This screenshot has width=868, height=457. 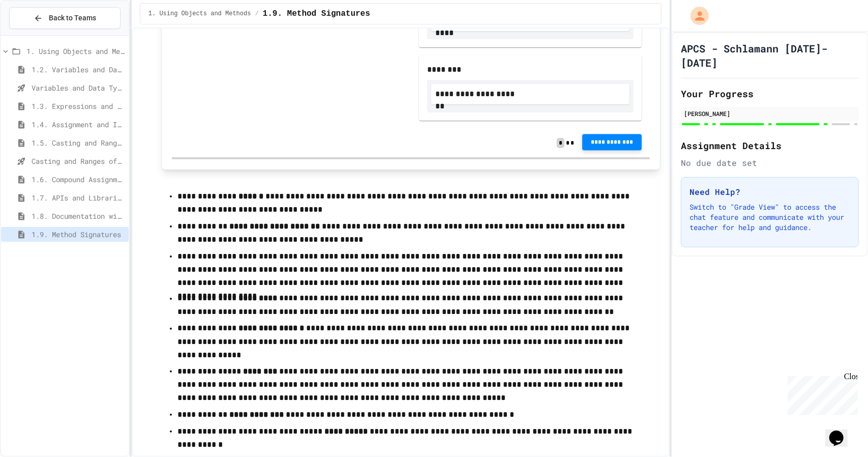 I want to click on span: 1.4. Assignment and Input, so click(x=78, y=124).